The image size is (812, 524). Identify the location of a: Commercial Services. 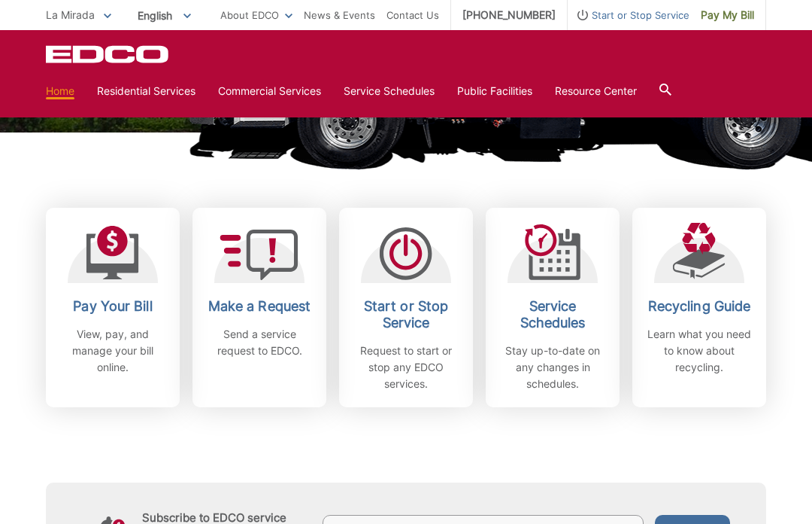
(270, 91).